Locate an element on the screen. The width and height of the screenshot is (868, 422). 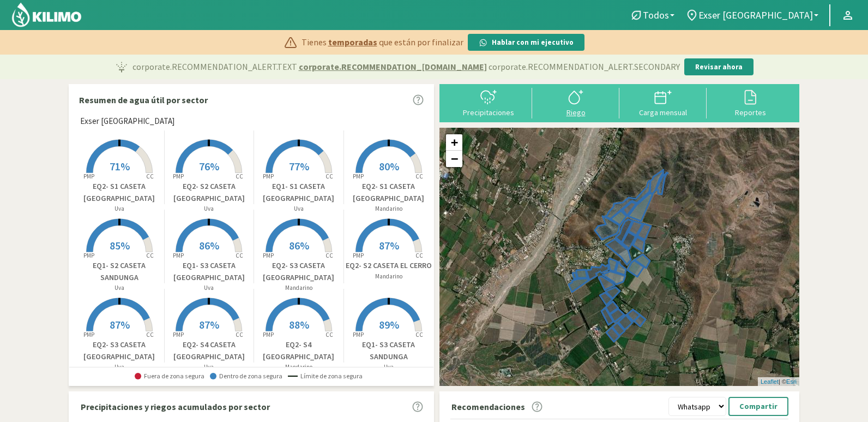
span: 77% is located at coordinates (299, 166).